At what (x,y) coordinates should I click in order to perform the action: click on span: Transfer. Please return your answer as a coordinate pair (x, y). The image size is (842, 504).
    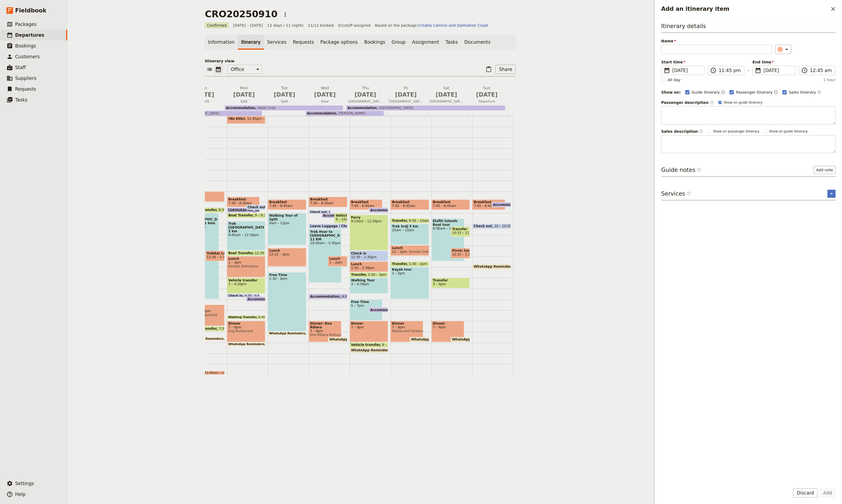
    Looking at the image, I should click on (400, 264).